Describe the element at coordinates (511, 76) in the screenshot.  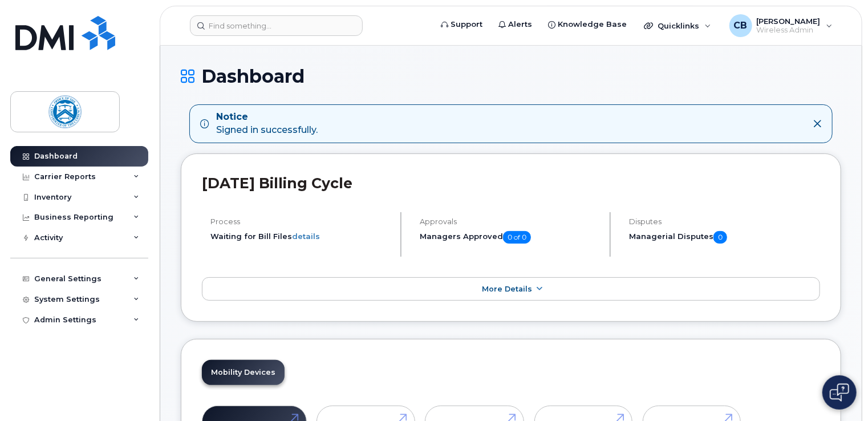
I see `h1: Dashboard` at that location.